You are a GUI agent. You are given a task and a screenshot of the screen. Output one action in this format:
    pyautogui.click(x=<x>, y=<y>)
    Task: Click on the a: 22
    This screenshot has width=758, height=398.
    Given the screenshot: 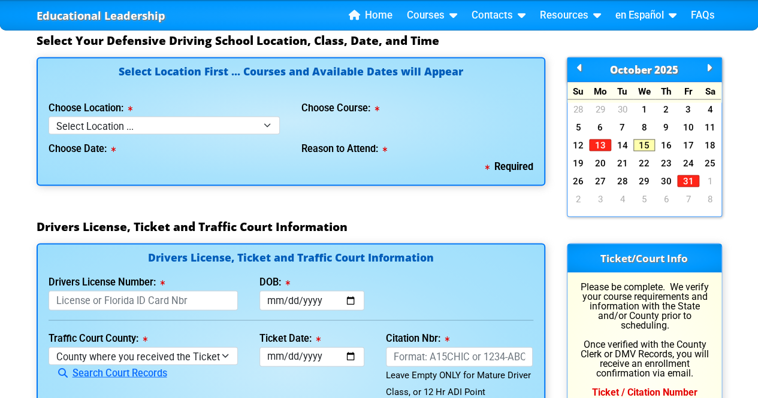 What is the action you would take?
    pyautogui.click(x=644, y=163)
    